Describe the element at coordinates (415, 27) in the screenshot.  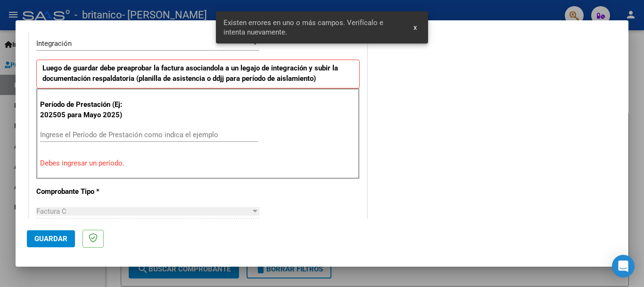
I see `button: x` at that location.